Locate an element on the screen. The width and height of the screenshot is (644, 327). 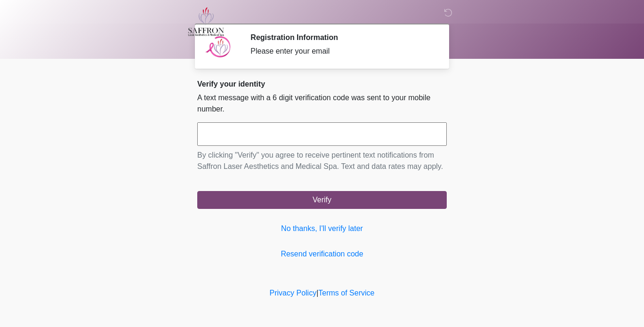
a: Terms of Service is located at coordinates (346, 292).